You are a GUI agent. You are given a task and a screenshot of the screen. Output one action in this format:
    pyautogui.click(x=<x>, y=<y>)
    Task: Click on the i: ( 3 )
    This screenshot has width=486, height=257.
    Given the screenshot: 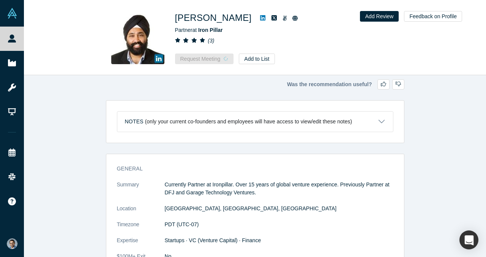 What is the action you would take?
    pyautogui.click(x=211, y=41)
    